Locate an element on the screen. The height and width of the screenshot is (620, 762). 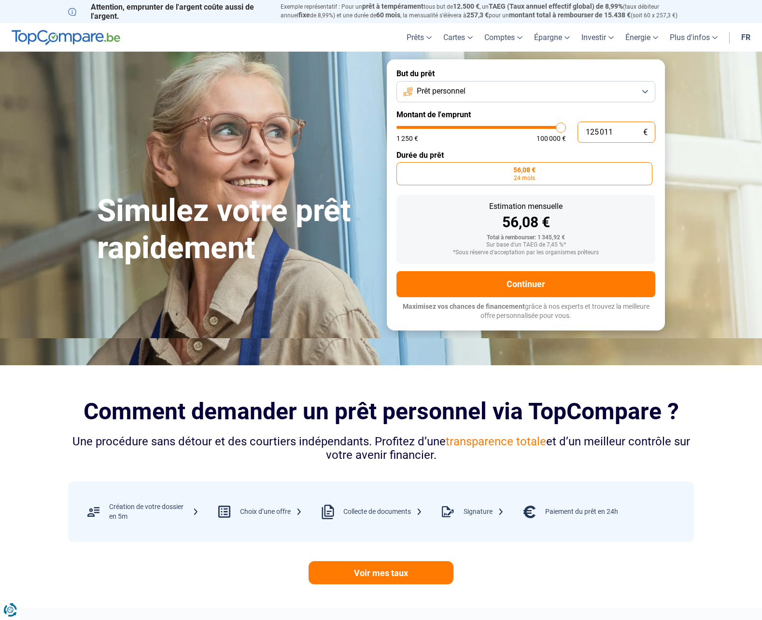
label: Montant de l'emprunt is located at coordinates (526, 114).